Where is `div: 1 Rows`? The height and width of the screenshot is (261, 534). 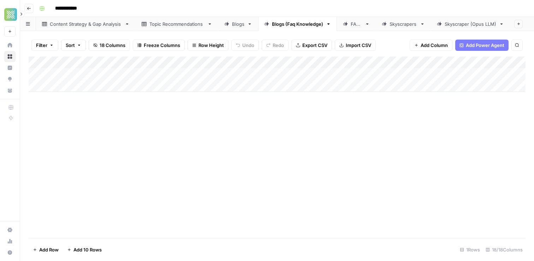
div: 1 Rows is located at coordinates (470, 250).